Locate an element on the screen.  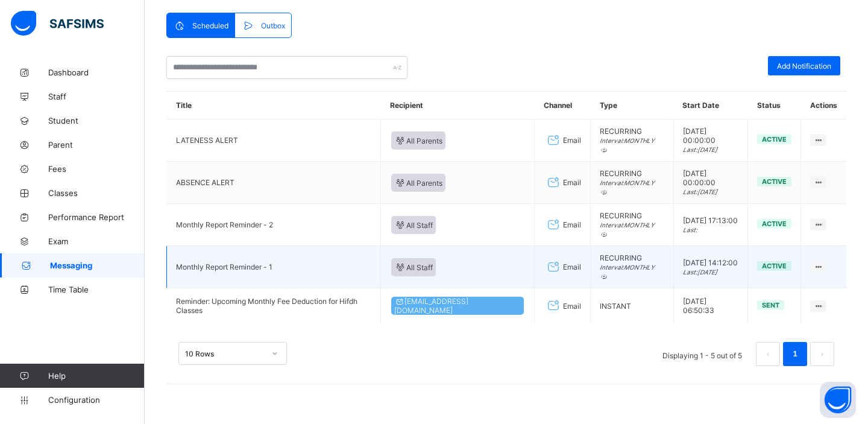
span: Staff is located at coordinates (96, 96).